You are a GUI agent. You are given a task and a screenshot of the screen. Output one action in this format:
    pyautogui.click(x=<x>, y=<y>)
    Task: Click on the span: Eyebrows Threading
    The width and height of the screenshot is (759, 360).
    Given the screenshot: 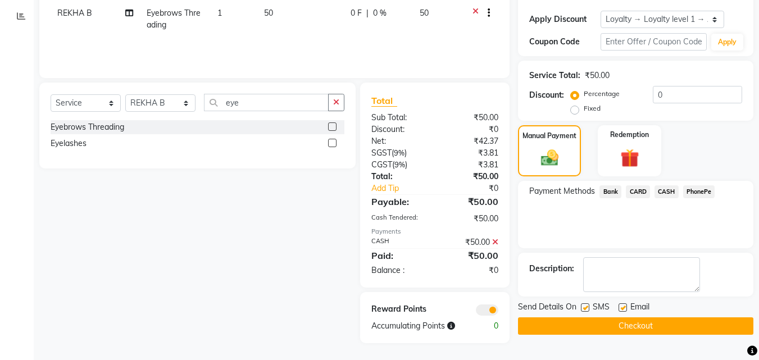 What is the action you would take?
    pyautogui.click(x=174, y=19)
    